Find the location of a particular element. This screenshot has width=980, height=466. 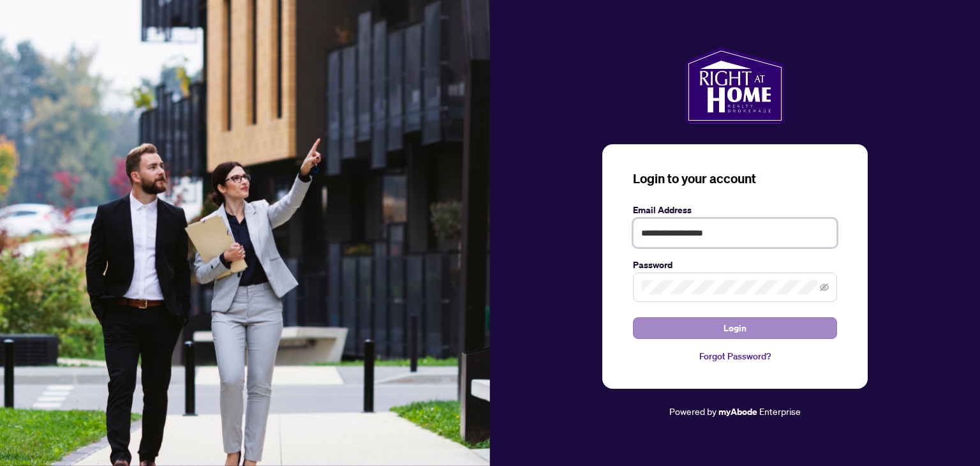

span: Powered by is located at coordinates (693, 412).